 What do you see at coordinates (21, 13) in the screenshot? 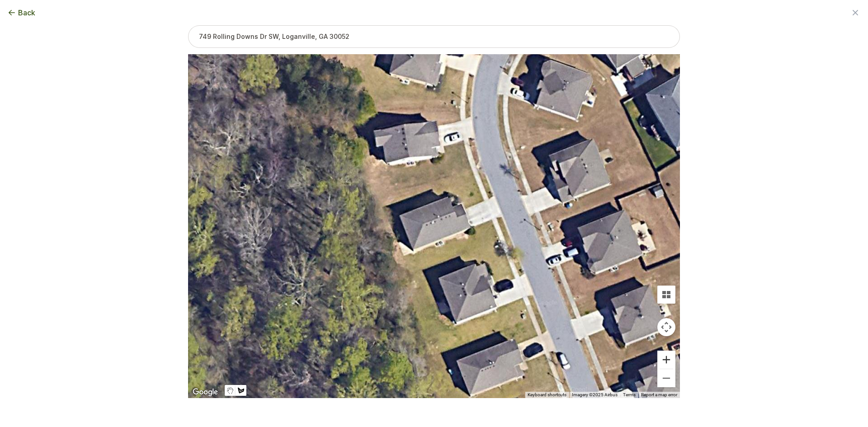
I see `button: Back` at bounding box center [21, 13].